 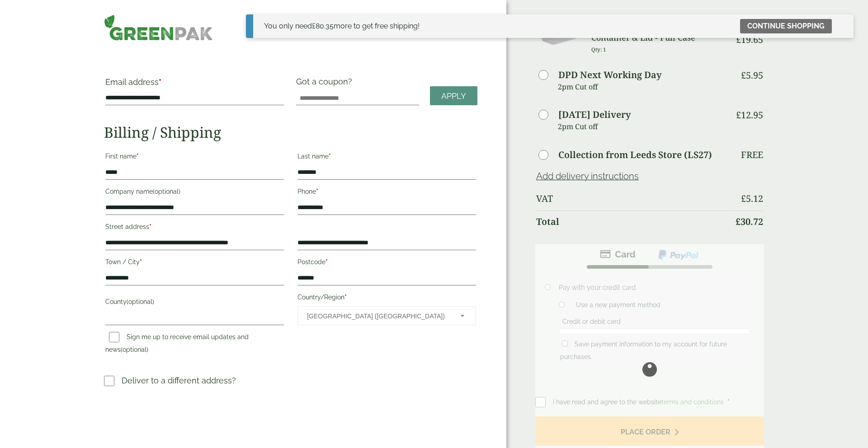 I want to click on label: Company name, so click(x=194, y=193).